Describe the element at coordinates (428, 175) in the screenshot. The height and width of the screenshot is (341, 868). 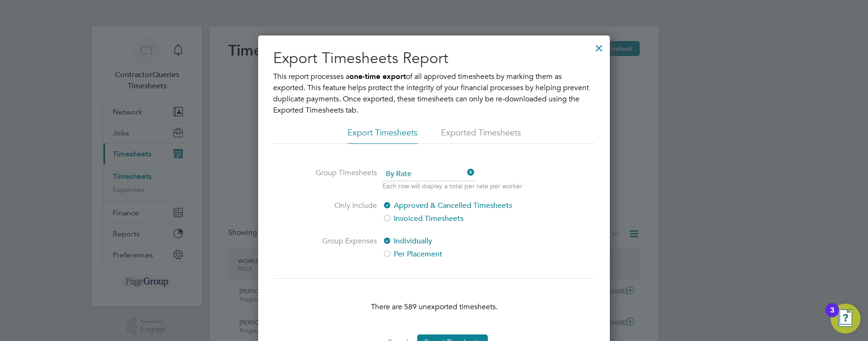
I see `span: By Rate` at that location.